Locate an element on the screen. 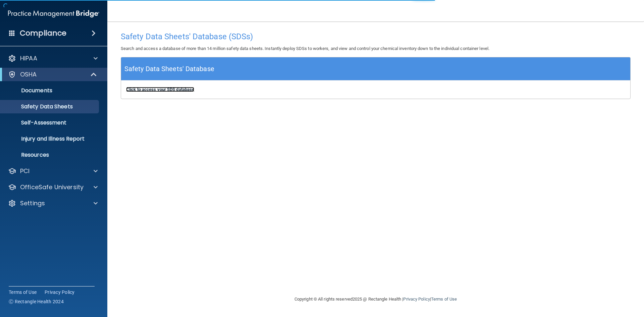  a: HIPAA is located at coordinates (53, 58).